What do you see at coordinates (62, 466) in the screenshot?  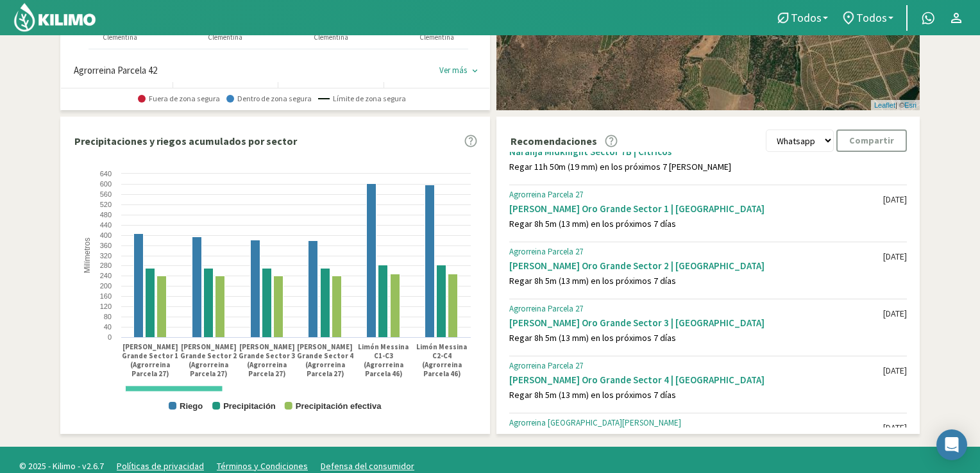 I see `span: © 2025 - Kilimo - v2.6.7` at bounding box center [62, 466].